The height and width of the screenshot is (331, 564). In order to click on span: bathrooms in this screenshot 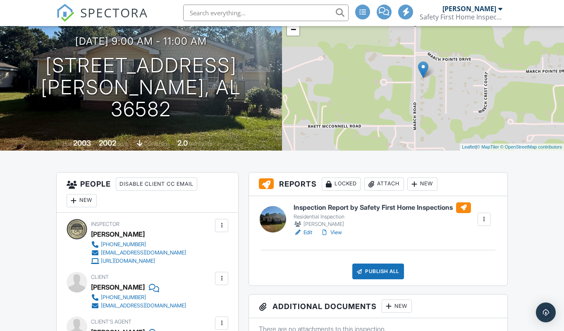, I will do `click(200, 144)`.